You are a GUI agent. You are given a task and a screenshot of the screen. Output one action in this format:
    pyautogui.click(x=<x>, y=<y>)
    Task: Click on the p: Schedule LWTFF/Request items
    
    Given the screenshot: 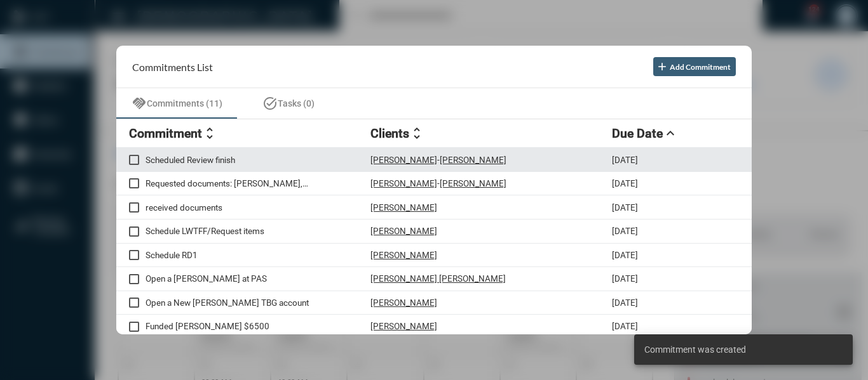 What is the action you would take?
    pyautogui.click(x=258, y=231)
    